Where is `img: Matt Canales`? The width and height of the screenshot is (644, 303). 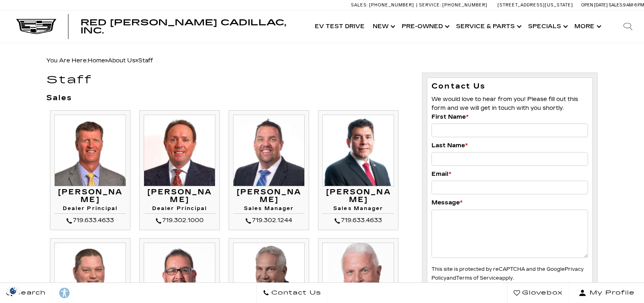
img: Matt Canales is located at coordinates (358, 150).